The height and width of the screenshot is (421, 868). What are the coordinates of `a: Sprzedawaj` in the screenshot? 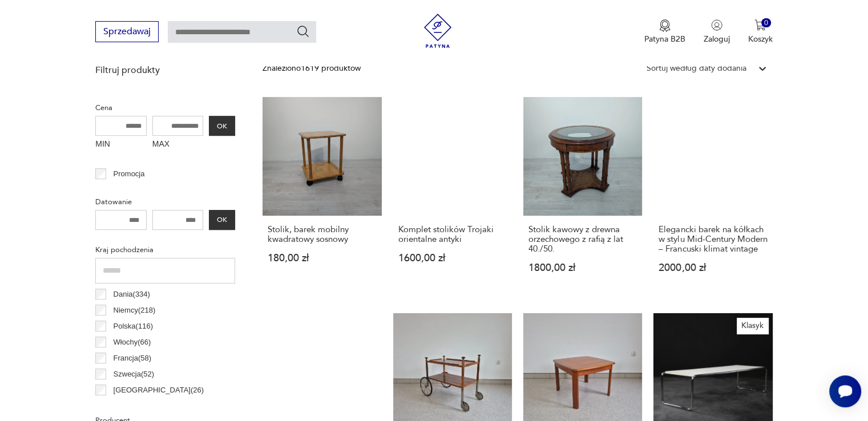 It's located at (127, 32).